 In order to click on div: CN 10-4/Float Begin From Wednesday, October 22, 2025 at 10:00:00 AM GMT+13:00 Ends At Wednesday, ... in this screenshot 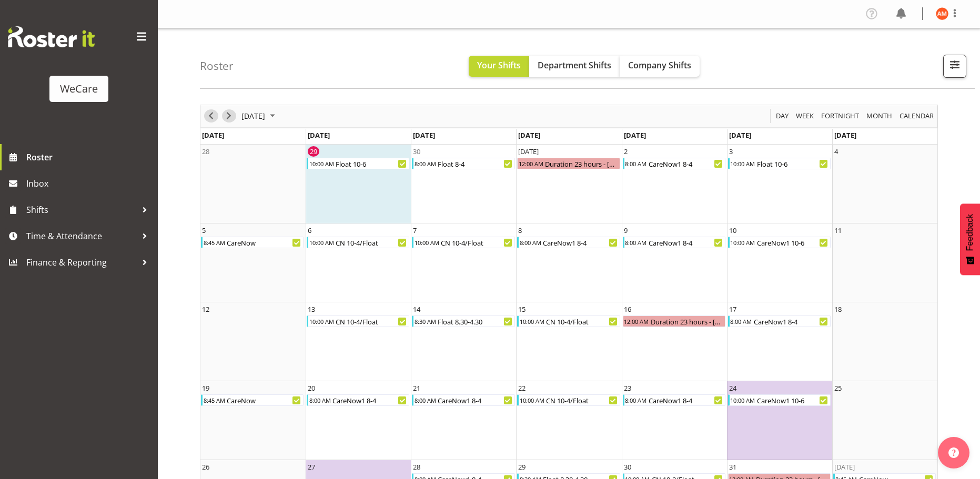, I will do `click(568, 400)`.